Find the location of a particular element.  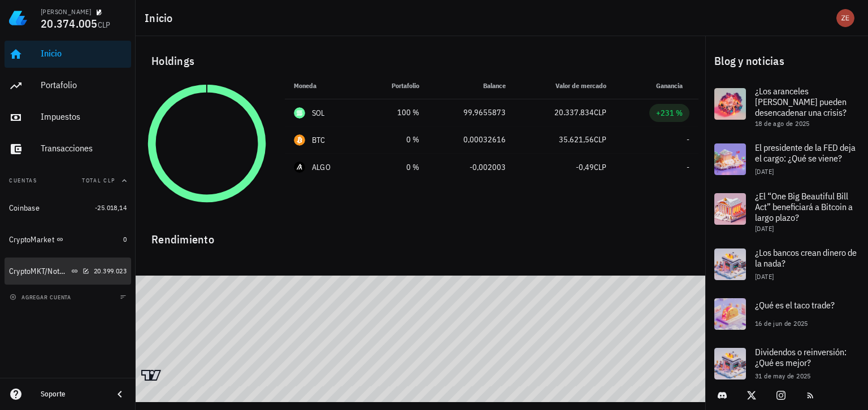

span: ¿Los bancos crean dinero de la nada? is located at coordinates (805, 258).